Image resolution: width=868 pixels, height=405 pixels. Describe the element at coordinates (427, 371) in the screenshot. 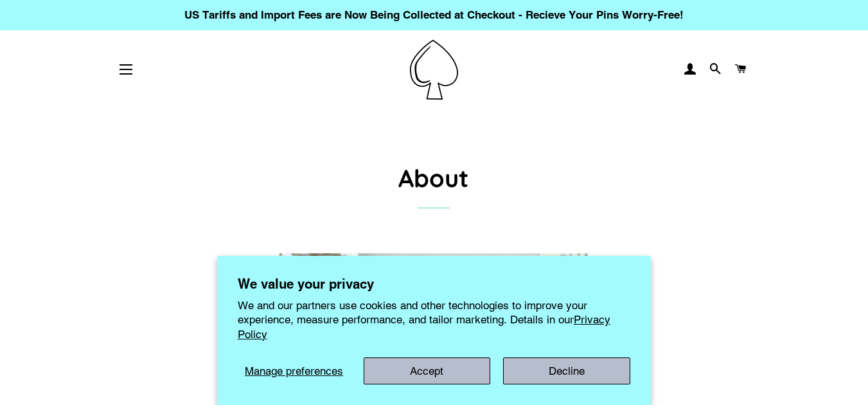

I see `button: Accept` at that location.